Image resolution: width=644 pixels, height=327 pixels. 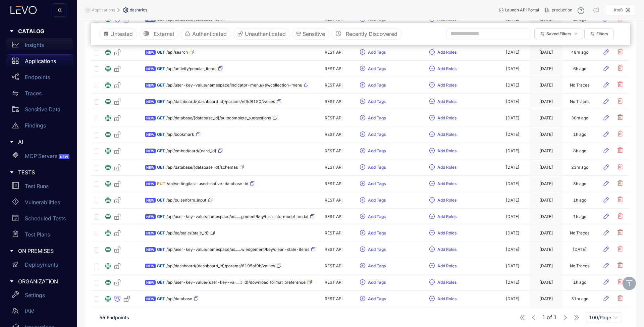 I want to click on span: /api/database/{database_id}/schemas, so click(x=202, y=167).